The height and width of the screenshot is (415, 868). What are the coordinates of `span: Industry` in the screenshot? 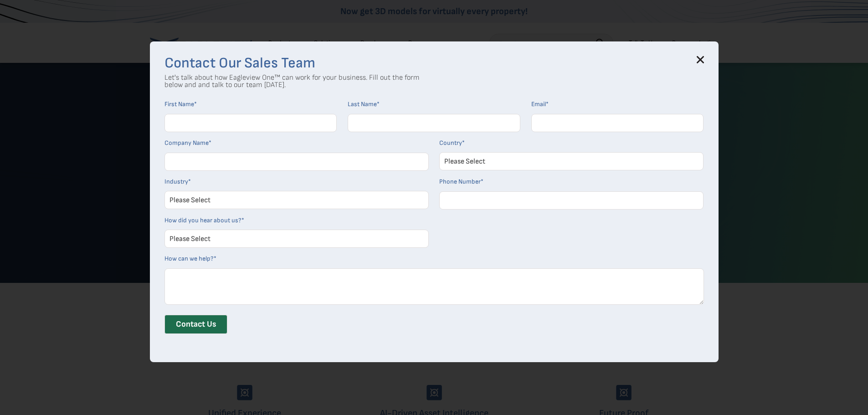 It's located at (176, 182).